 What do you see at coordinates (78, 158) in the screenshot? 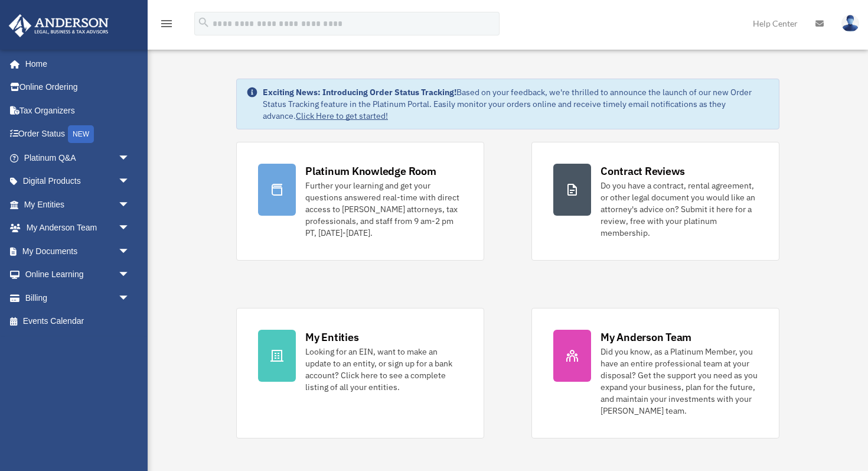
I see `a: Platinum Q&Aarrow_drop_down` at bounding box center [78, 158].